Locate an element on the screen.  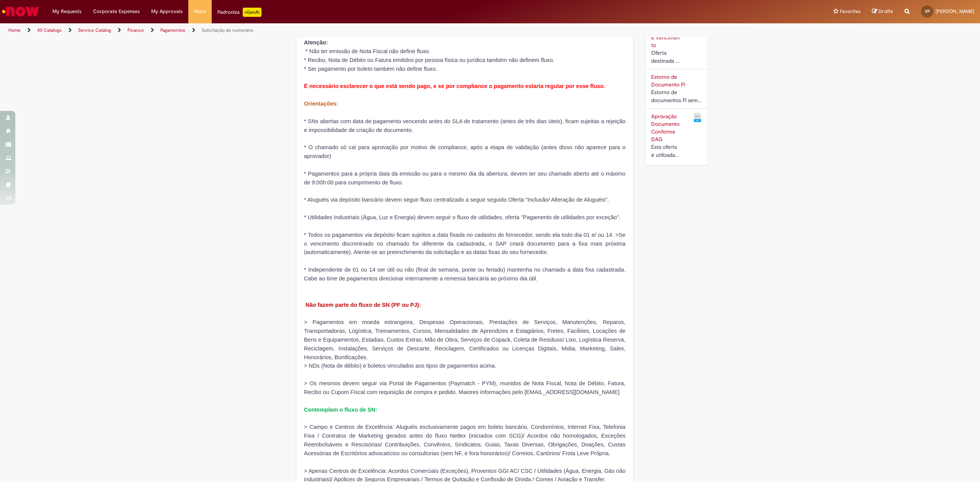
span: My Requests is located at coordinates (67, 11).